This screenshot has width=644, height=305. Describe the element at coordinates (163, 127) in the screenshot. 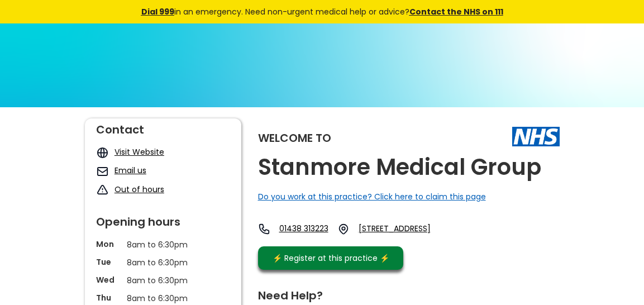

I see `div: Contact` at that location.